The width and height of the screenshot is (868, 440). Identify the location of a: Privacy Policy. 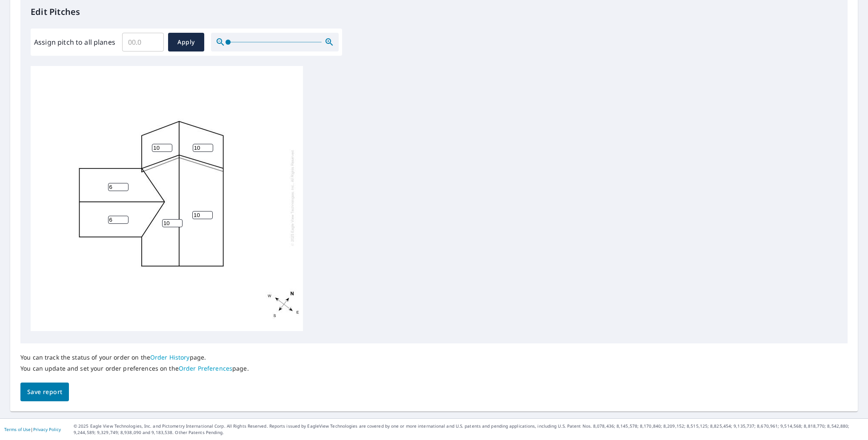
(47, 429).